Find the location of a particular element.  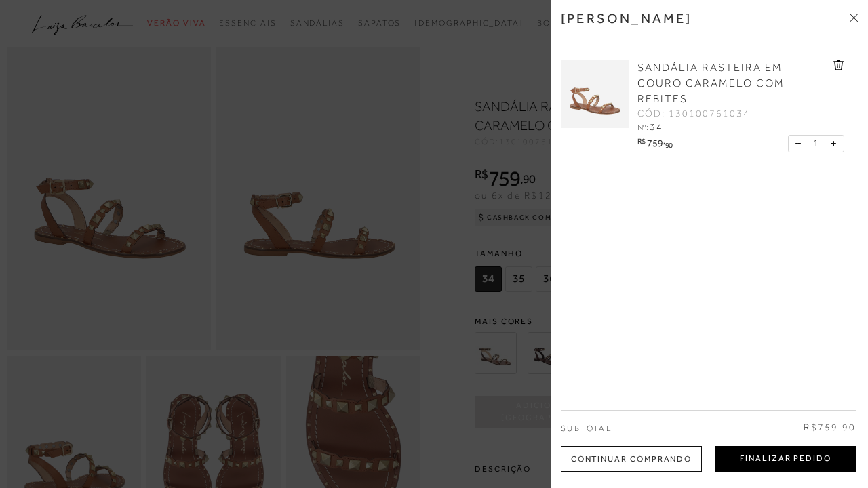

span: Nº: is located at coordinates (643, 128).